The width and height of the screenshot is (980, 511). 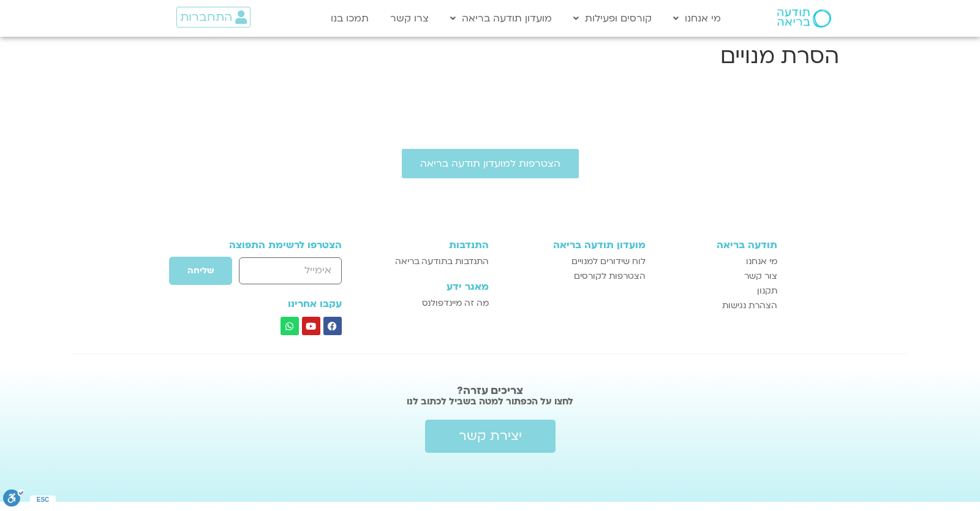 What do you see at coordinates (432, 287) in the screenshot?
I see `h3: מאגר ידע` at bounding box center [432, 287].